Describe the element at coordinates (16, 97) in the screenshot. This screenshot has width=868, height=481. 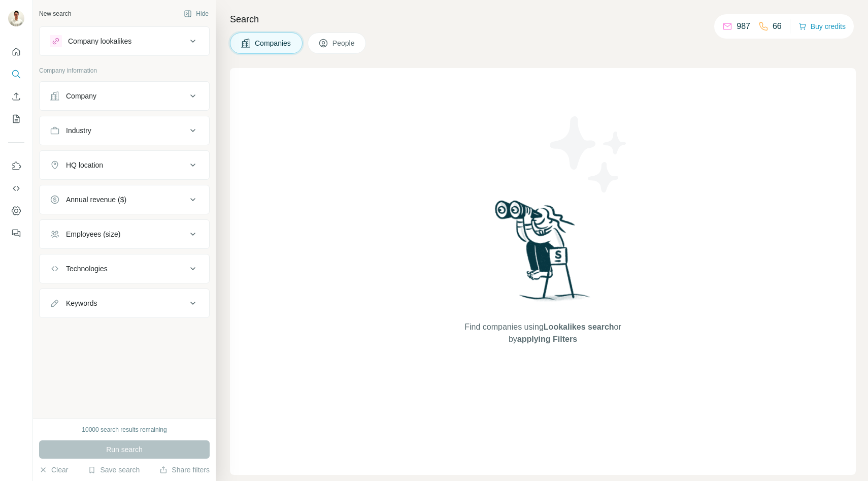
I see `button: Enrich CSV` at that location.